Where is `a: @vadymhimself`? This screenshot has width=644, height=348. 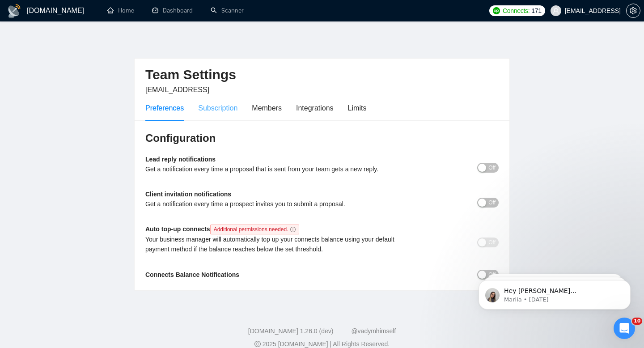
a: @vadymhimself is located at coordinates (374, 331).